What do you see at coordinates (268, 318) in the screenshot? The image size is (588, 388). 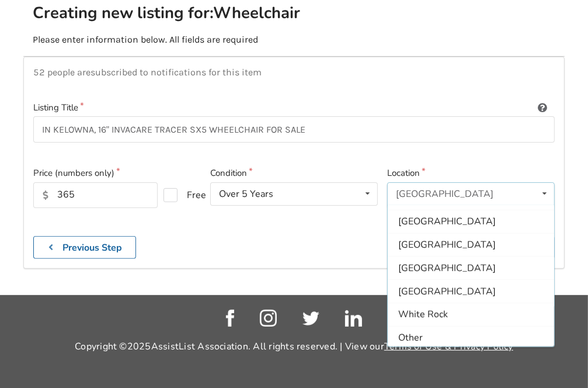 I see `img: instagram_link` at bounding box center [268, 318].